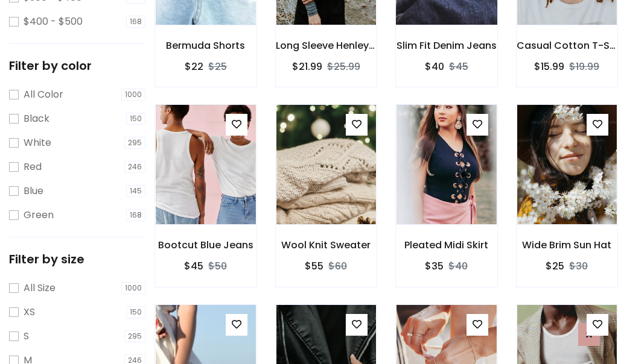  Describe the element at coordinates (193, 66) in the screenshot. I see `h6: $22` at that location.